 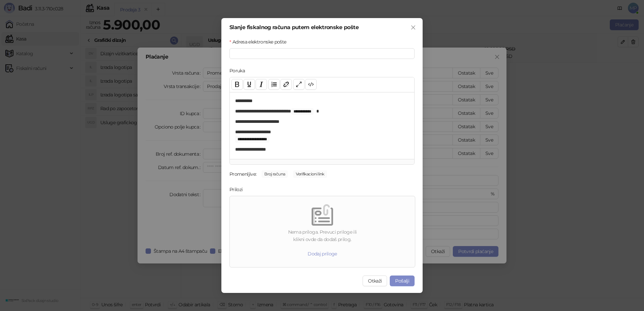 I want to click on button: Link, so click(x=286, y=84).